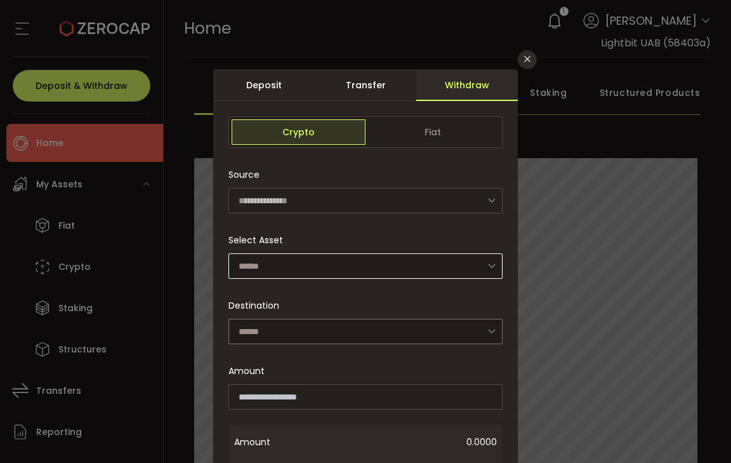  Describe the element at coordinates (264, 85) in the screenshot. I see `div: Deposit` at that location.